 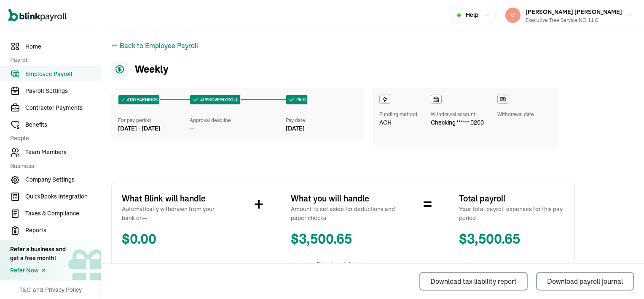 What do you see at coordinates (623, 279) in the screenshot?
I see `div: Chat Widget` at bounding box center [623, 279].